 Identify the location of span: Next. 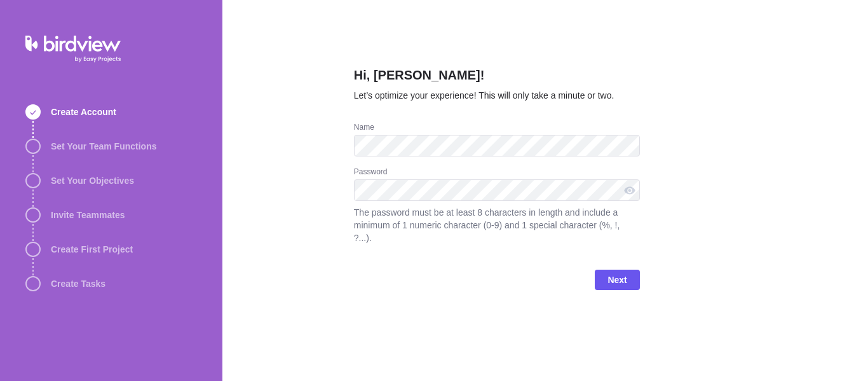
(617, 279).